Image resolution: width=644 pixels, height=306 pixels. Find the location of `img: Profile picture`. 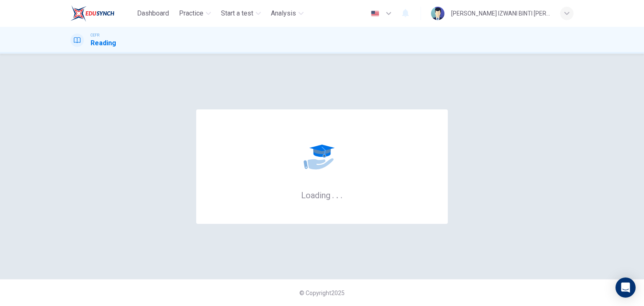

img: Profile picture is located at coordinates (438, 14).